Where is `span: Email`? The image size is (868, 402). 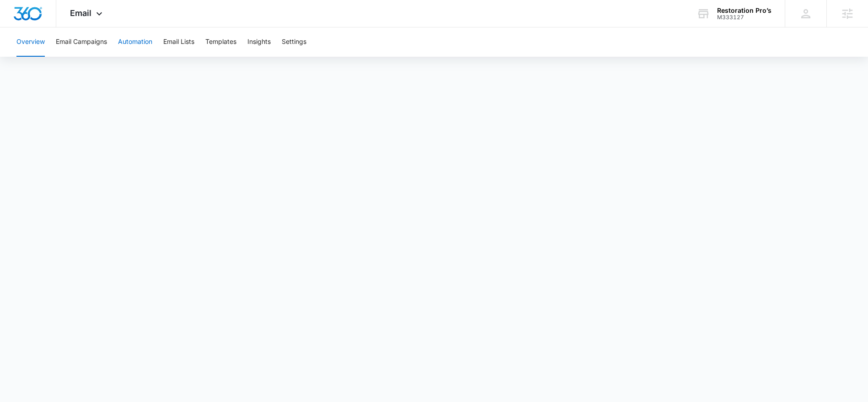
span: Email is located at coordinates (80, 13).